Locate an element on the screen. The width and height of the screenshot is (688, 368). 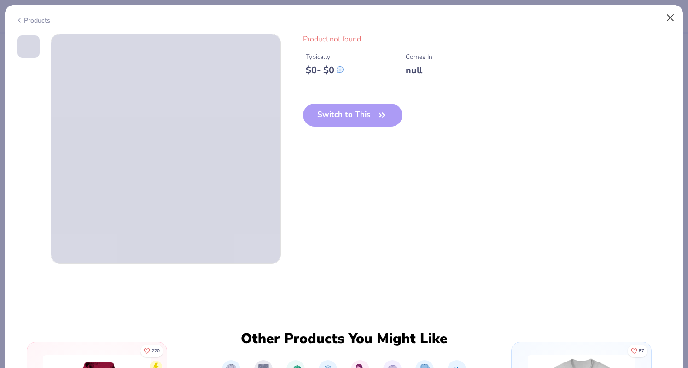
button: Close is located at coordinates (670, 18).